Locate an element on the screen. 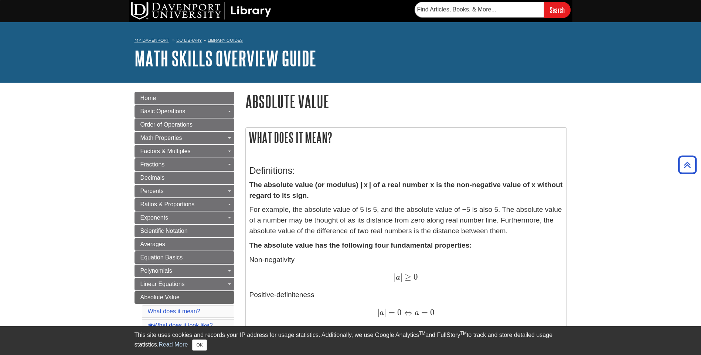 Image resolution: width=701 pixels, height=355 pixels. a: Order of Operations is located at coordinates (184, 125).